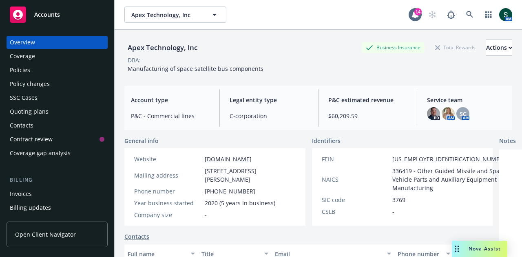 The image size is (522, 257). I want to click on div: Quoting plans, so click(29, 112).